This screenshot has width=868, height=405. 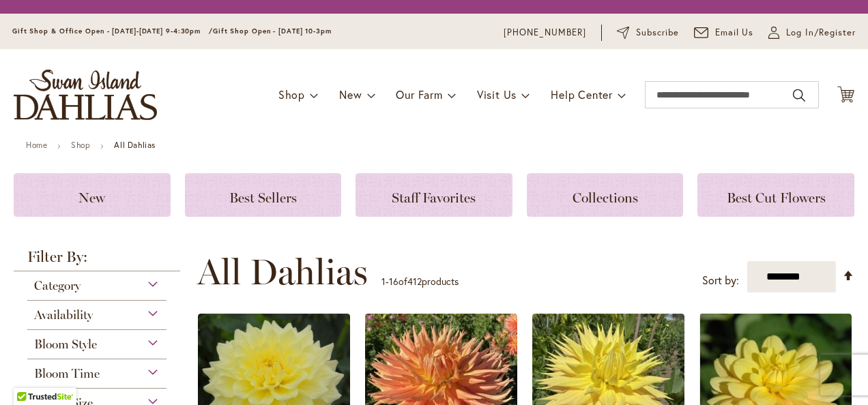 I want to click on a: Log In/Register, so click(x=812, y=33).